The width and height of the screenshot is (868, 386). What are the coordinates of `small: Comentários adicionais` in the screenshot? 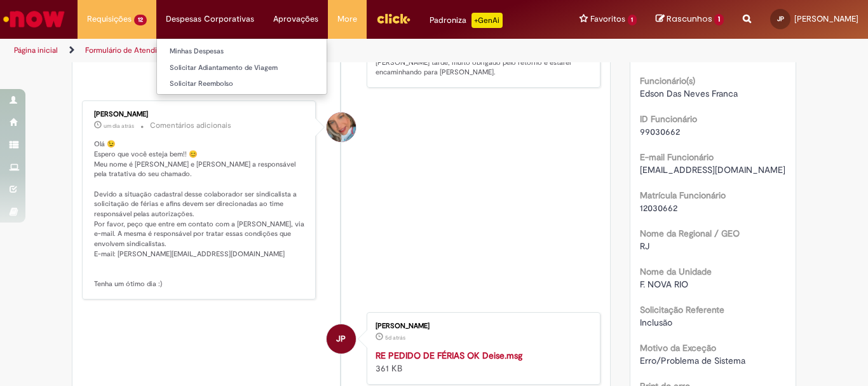 It's located at (191, 125).